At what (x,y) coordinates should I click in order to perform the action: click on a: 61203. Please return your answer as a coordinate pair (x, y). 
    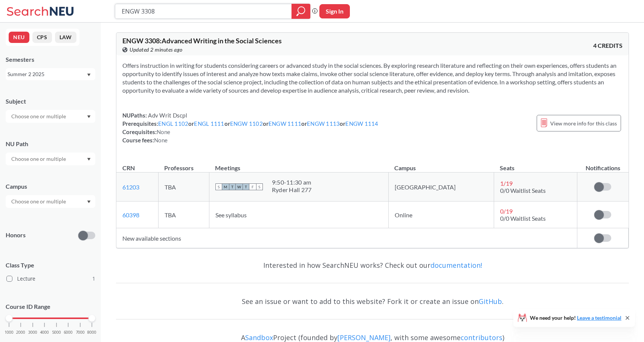
    Looking at the image, I should click on (131, 187).